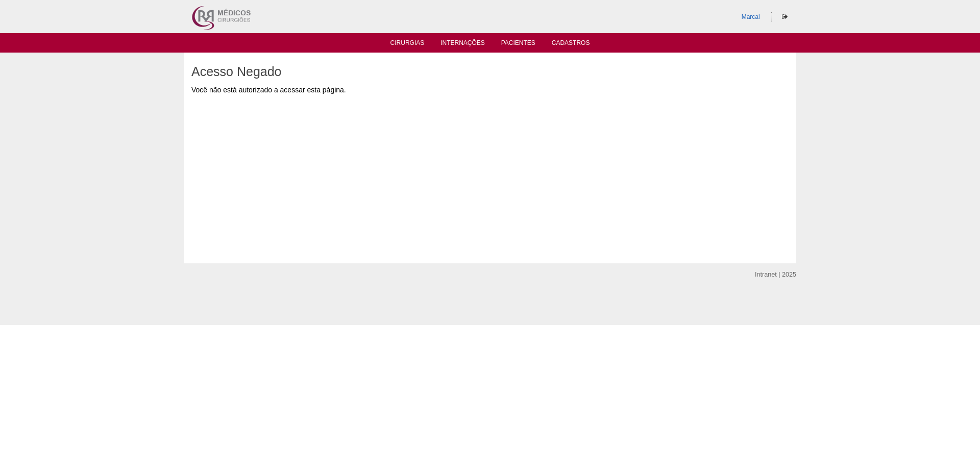  What do you see at coordinates (462, 45) in the screenshot?
I see `a: Internações` at bounding box center [462, 45].